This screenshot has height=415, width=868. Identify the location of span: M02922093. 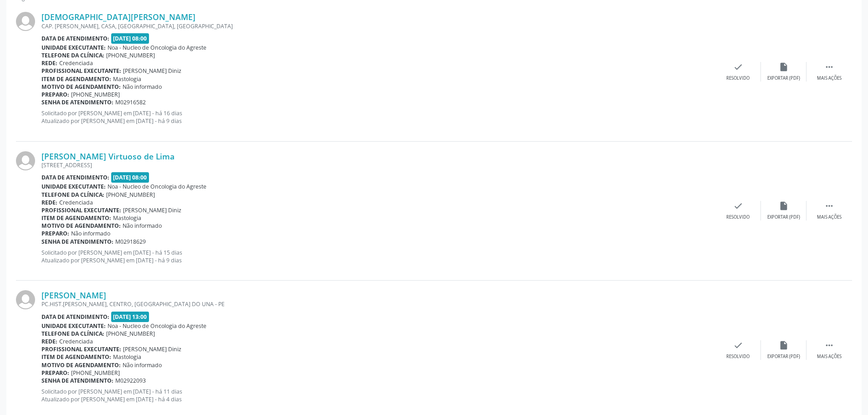
(131, 381).